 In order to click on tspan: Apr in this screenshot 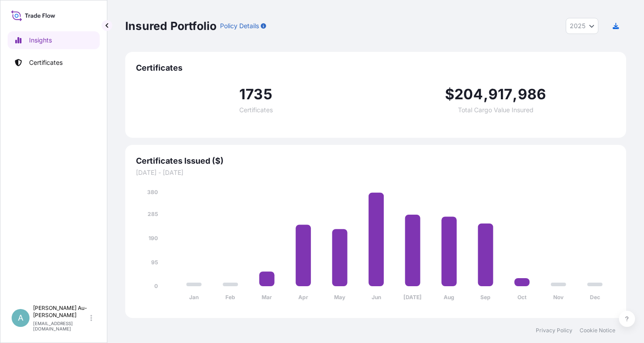, I will do `click(303, 297)`.